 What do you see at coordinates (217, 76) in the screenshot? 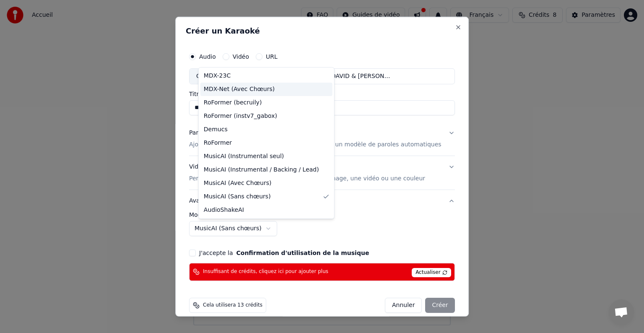
I see `span: MDX-23C` at bounding box center [217, 76].